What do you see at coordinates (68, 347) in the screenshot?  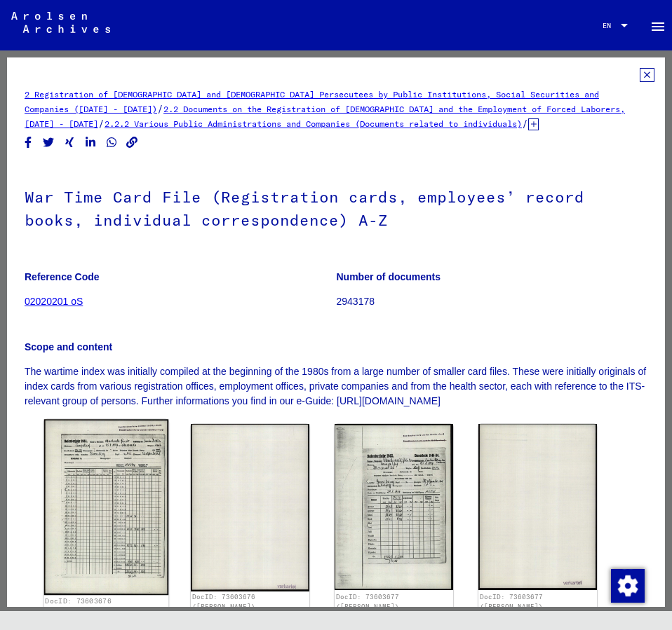 I see `b: Scope and content` at bounding box center [68, 347].